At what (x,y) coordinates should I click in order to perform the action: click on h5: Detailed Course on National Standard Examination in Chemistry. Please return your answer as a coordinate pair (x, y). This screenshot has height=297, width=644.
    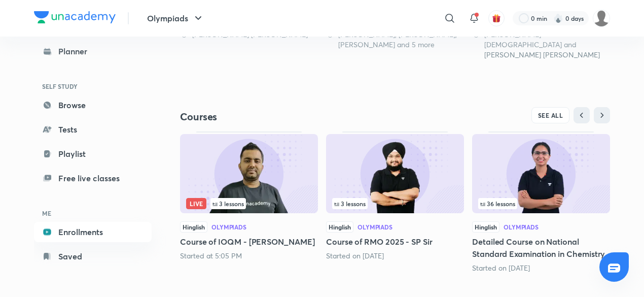
    Looking at the image, I should click on (541, 248).